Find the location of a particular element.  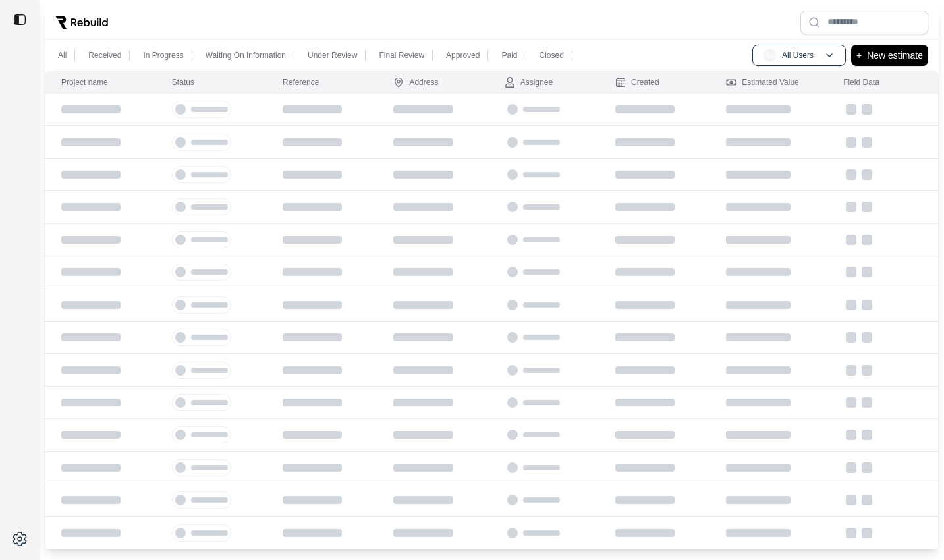

img: Rebuild is located at coordinates (81, 23).